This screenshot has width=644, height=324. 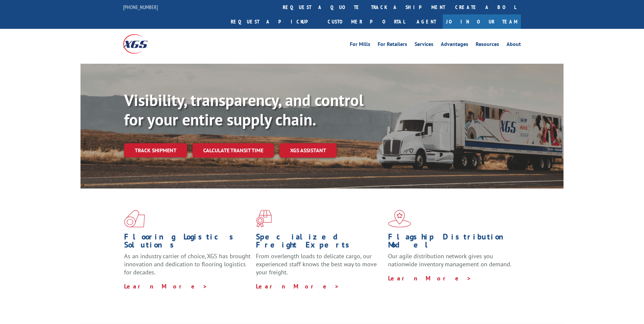 I want to click on h1: Flagship Distribution Model, so click(x=452, y=243).